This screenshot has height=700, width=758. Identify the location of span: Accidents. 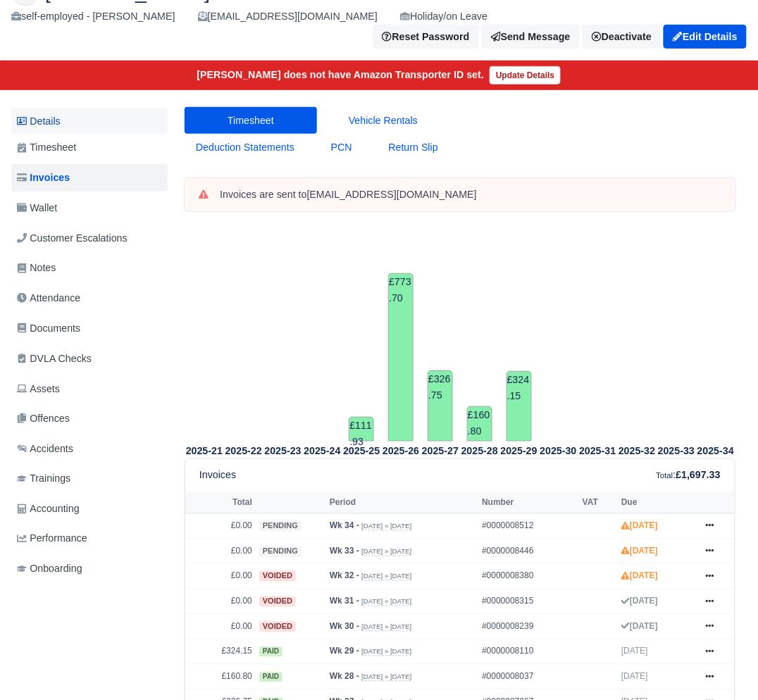
(45, 448).